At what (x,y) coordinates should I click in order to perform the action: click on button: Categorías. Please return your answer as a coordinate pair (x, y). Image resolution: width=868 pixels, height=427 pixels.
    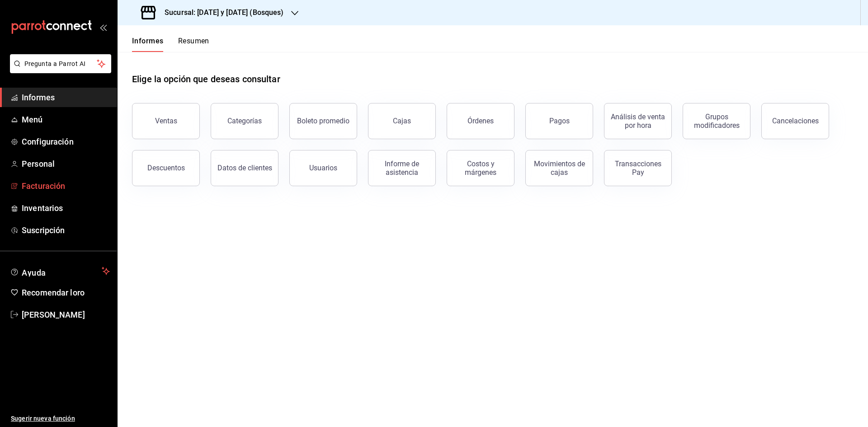
    Looking at the image, I should click on (244, 121).